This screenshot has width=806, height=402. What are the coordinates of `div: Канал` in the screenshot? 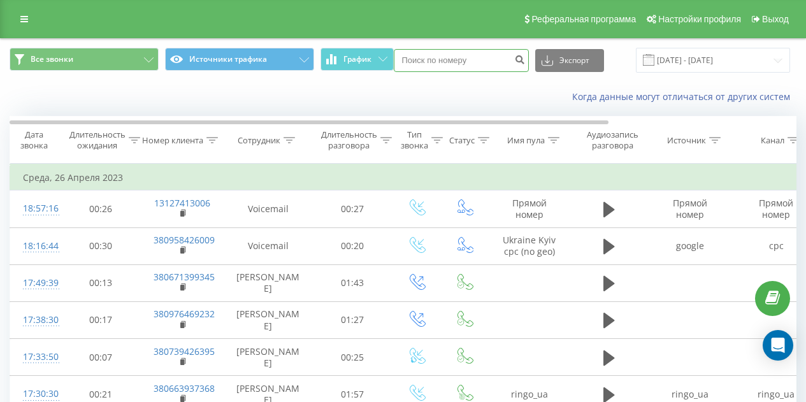 It's located at (773, 140).